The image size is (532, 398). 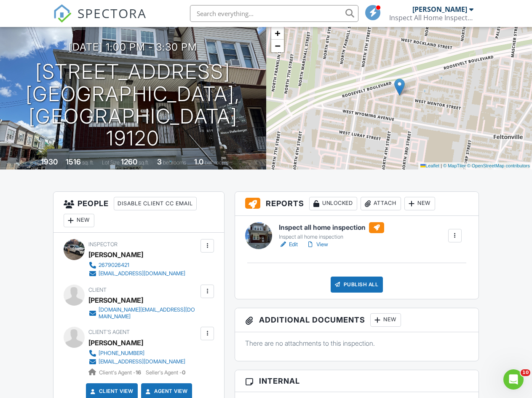 What do you see at coordinates (381, 204) in the screenshot?
I see `div: Attach` at bounding box center [381, 204].